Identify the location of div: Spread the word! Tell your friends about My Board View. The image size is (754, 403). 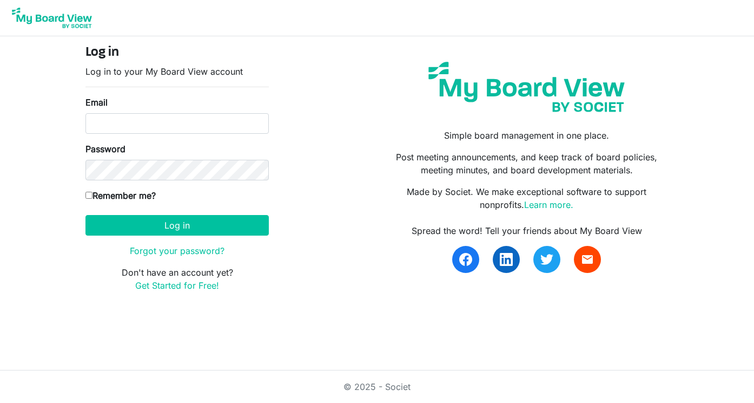
(527, 230).